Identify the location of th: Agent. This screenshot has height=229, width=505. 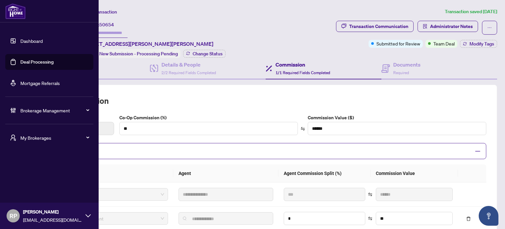
(226, 173).